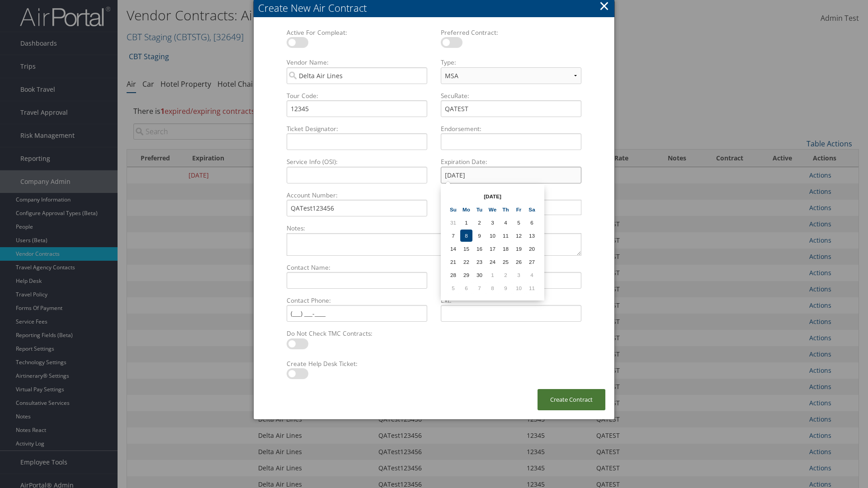 The image size is (868, 488). I want to click on label: Service Info (OSI):, so click(357, 161).